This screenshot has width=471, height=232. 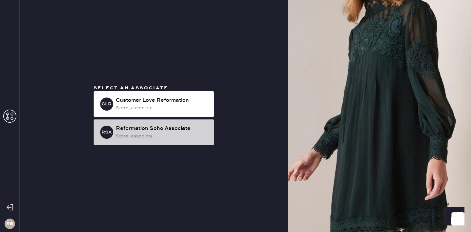 I want to click on h3: RSA, so click(x=107, y=132).